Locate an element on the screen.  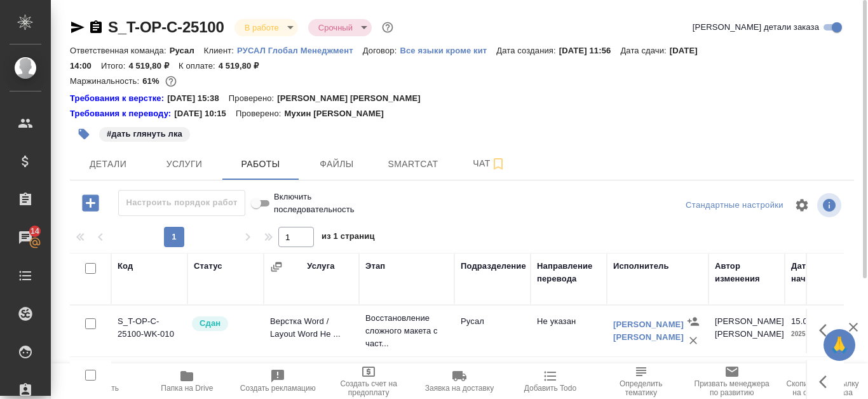
button: Доп статусы указывают на важность/срочность заказа is located at coordinates (388, 27).